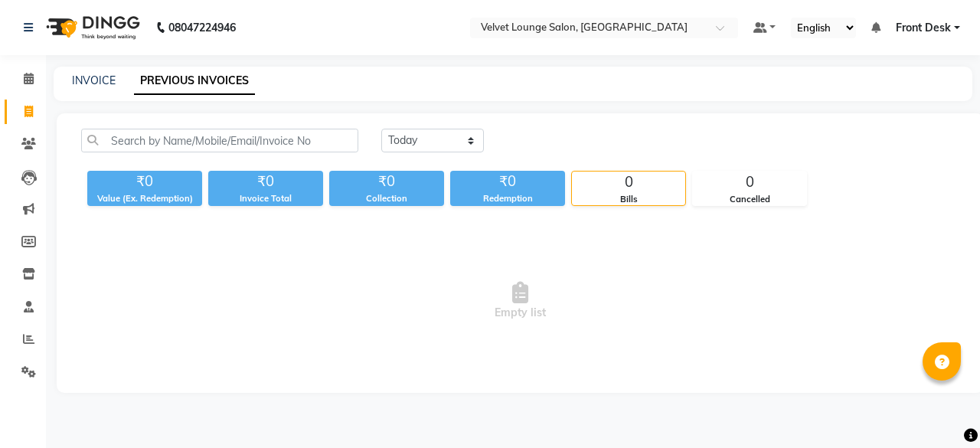 This screenshot has height=448, width=980. Describe the element at coordinates (387, 199) in the screenshot. I see `div: Collection` at that location.